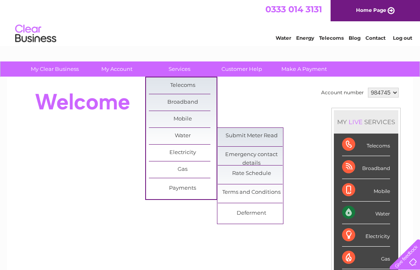 The width and height of the screenshot is (420, 270). Describe the element at coordinates (402, 38) in the screenshot. I see `a: Log out` at that location.